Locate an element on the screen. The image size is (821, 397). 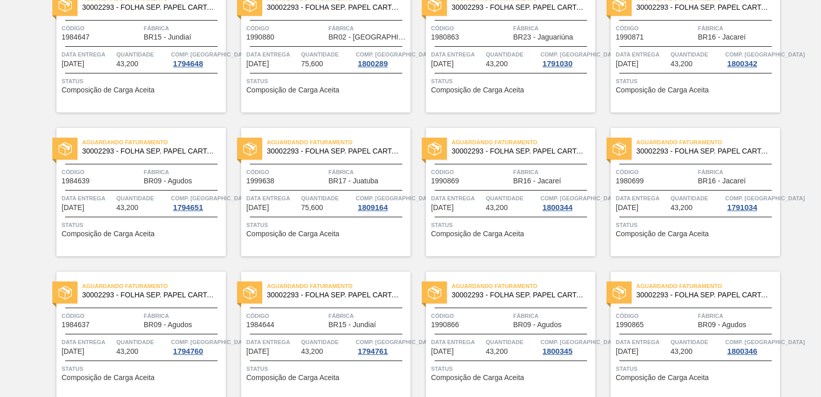
span: BR09 - Agudos is located at coordinates (537, 324).